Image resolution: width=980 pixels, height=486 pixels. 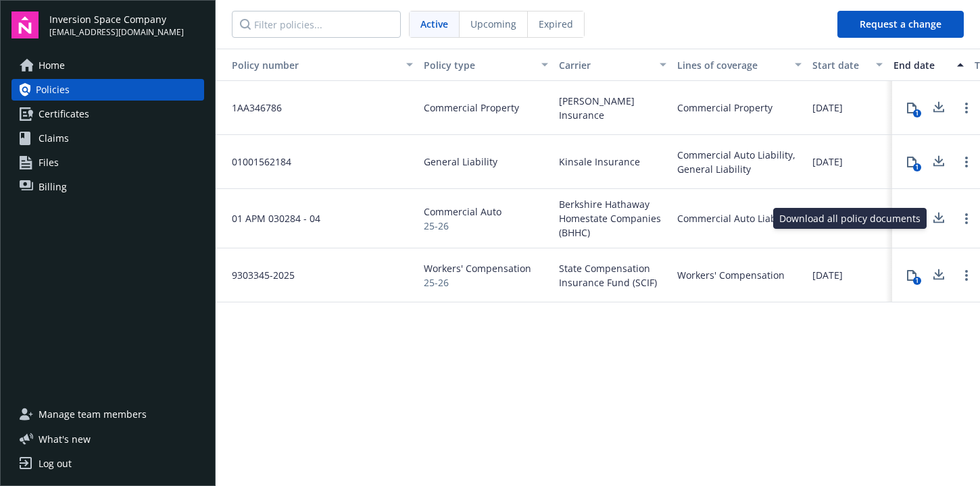 What do you see at coordinates (107, 65) in the screenshot?
I see `a: Home` at bounding box center [107, 65].